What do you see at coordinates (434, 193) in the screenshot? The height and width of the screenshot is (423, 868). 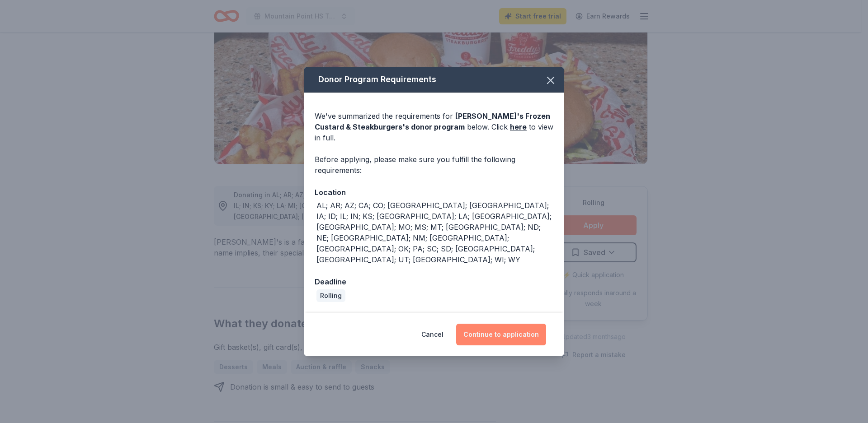 I see `div: Location` at bounding box center [434, 193].